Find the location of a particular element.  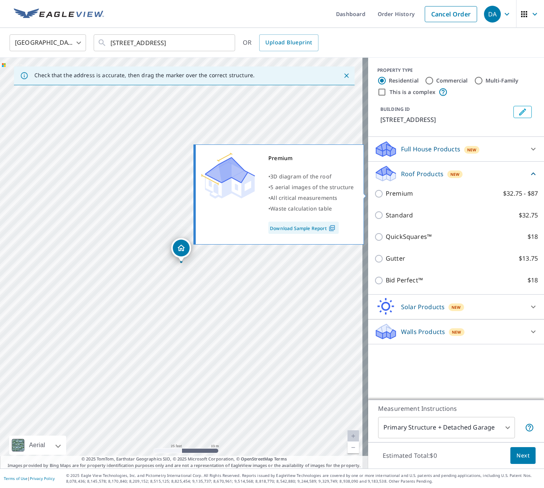

span: Waste calculation table is located at coordinates (301, 208).